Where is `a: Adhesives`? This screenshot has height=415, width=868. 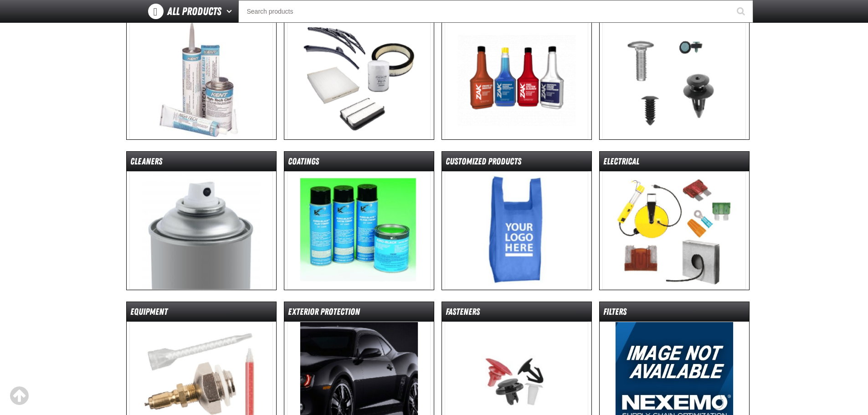
a: Adhesives is located at coordinates (201, 70).